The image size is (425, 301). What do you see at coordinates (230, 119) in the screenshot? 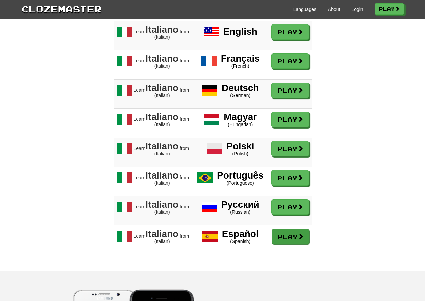
I see `a: Magyar (Hungarian)` at bounding box center [230, 119].